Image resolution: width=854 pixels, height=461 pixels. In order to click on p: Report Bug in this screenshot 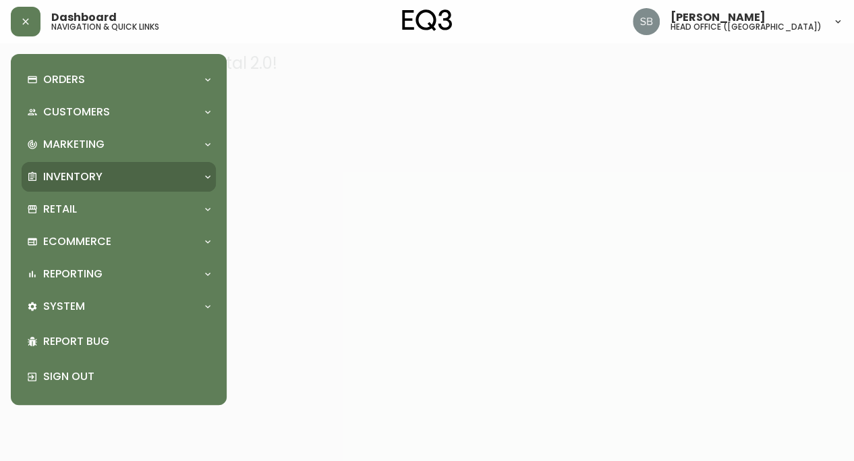, I will do `click(127, 341)`.